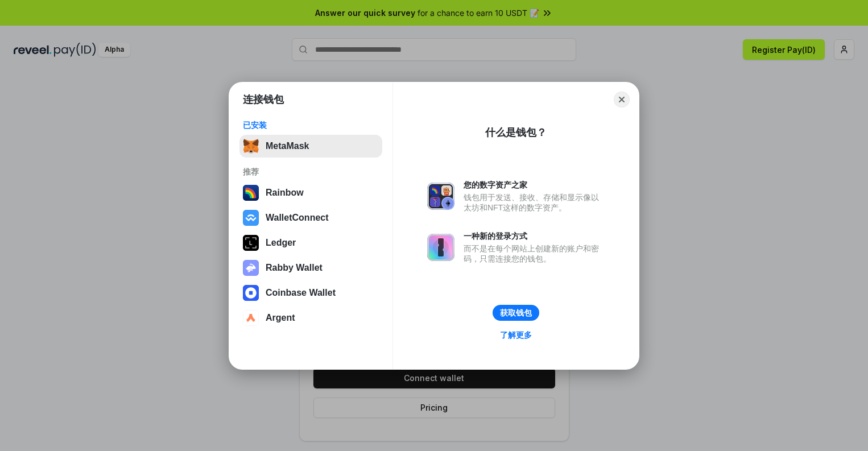  What do you see at coordinates (516, 313) in the screenshot?
I see `div: 获取钱包` at bounding box center [516, 313].